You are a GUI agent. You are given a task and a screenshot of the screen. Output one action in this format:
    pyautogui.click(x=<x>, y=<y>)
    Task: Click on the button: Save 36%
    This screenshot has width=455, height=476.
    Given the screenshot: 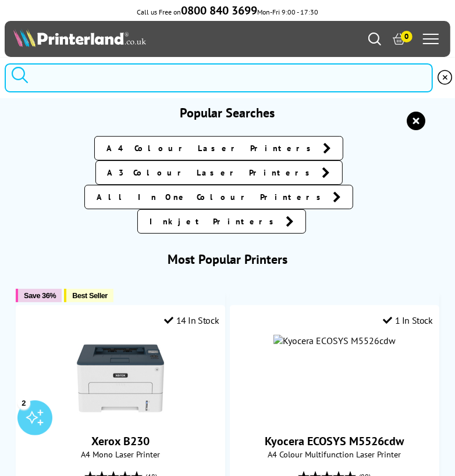 What is the action you would take?
    pyautogui.click(x=39, y=295)
    